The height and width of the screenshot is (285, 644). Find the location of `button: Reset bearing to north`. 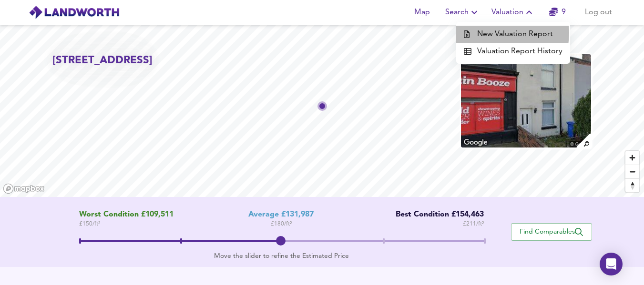

button: Reset bearing to north is located at coordinates (632, 185).